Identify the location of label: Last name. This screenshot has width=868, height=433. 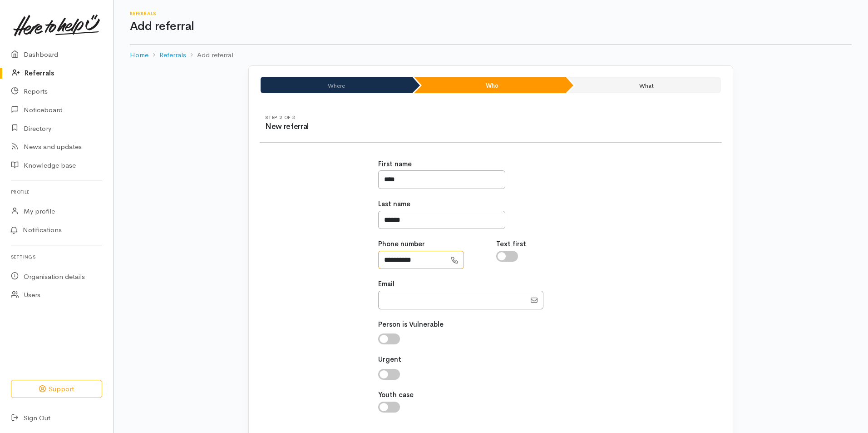
(394, 204).